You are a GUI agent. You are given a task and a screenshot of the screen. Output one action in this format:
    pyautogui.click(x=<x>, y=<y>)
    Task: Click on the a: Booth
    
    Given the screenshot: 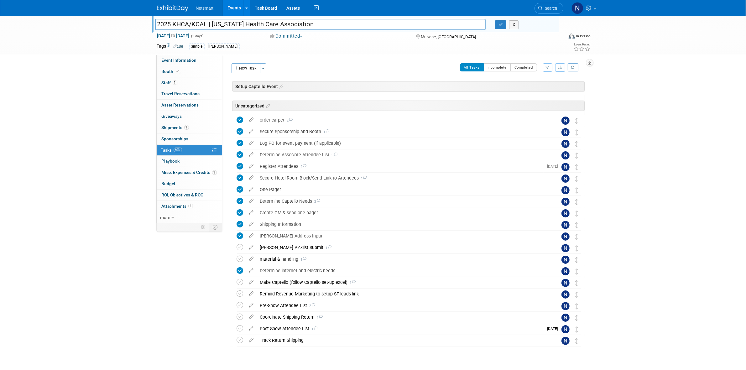 What is the action you would take?
    pyautogui.click(x=189, y=71)
    